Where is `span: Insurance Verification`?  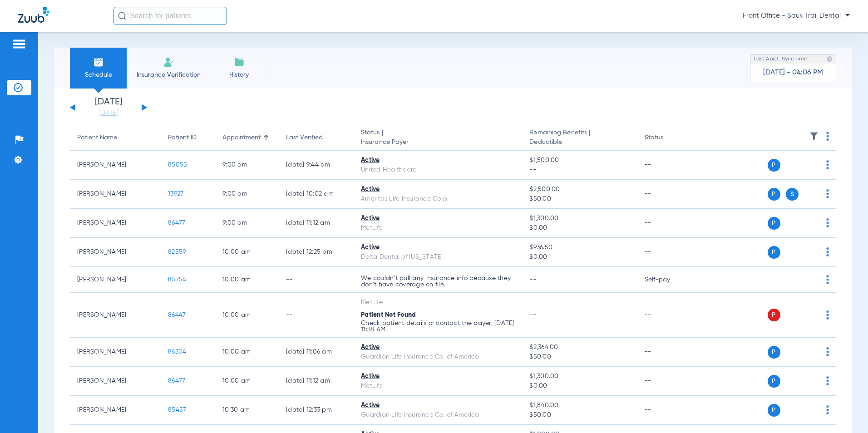
span: Insurance Verification is located at coordinates (168, 75).